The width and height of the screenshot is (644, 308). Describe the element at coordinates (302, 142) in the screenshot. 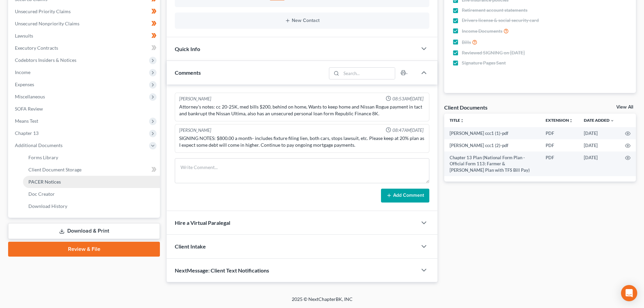

I see `div: SIGNING NOTES: $800.00 a month- includes fixture filing lien, both cars, stops lawsuit, etc. Plea...` at that location.